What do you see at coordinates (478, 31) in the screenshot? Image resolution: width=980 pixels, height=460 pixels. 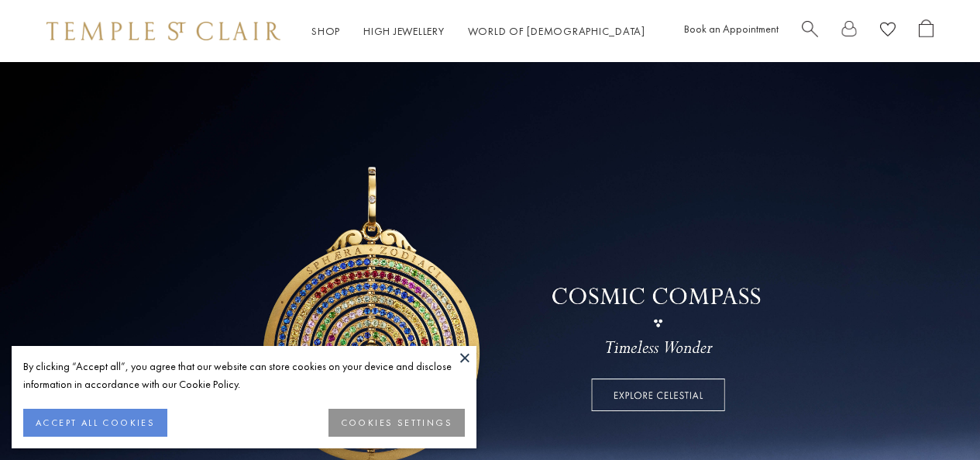 I see `nav: Main navigation` at bounding box center [478, 31].